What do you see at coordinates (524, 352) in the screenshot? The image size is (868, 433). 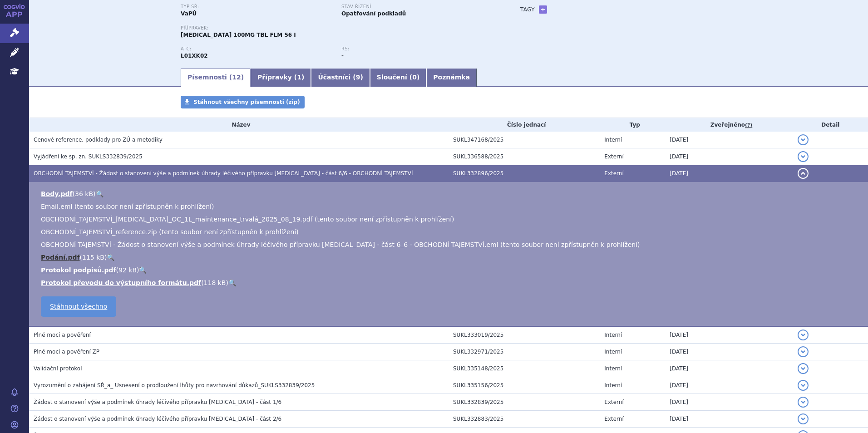 I see `td: SUKL332971/2025` at bounding box center [524, 352].